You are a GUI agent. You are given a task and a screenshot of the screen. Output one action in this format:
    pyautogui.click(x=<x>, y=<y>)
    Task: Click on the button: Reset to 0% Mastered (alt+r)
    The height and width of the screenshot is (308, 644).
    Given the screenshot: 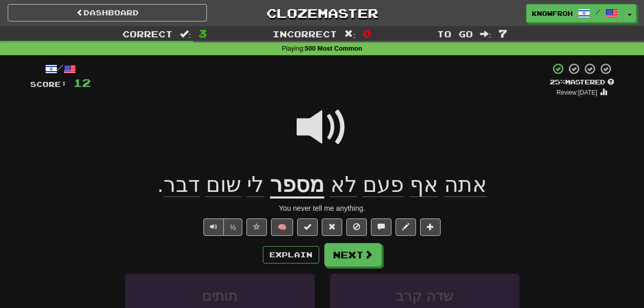 What is the action you would take?
    pyautogui.click(x=332, y=227)
    